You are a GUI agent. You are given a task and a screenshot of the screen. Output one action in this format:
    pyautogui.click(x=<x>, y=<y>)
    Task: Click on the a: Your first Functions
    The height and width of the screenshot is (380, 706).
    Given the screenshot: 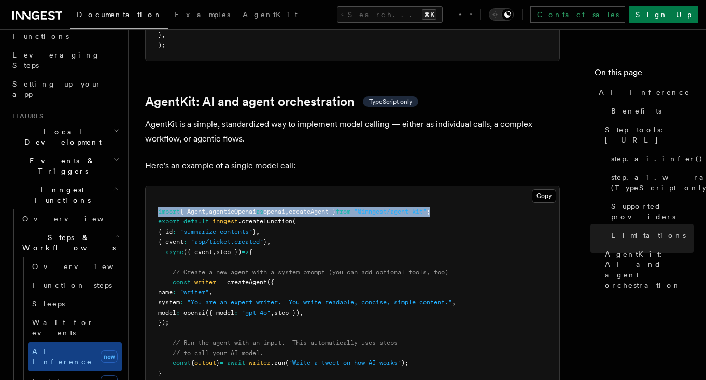 What is the action you would take?
    pyautogui.click(x=65, y=31)
    